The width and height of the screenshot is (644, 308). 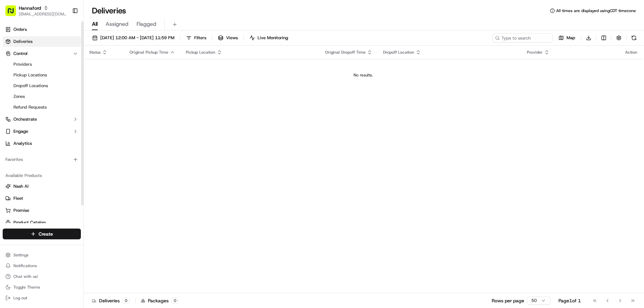 What do you see at coordinates (67, 67) in the screenshot?
I see `div: Start new chat` at bounding box center [67, 67].